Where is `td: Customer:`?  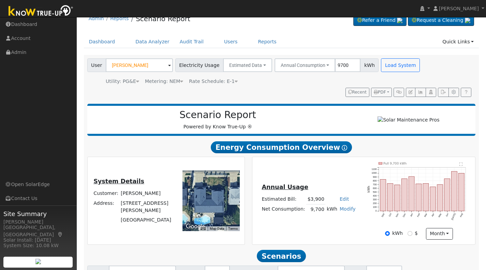
td: Customer: is located at coordinates (106, 193).